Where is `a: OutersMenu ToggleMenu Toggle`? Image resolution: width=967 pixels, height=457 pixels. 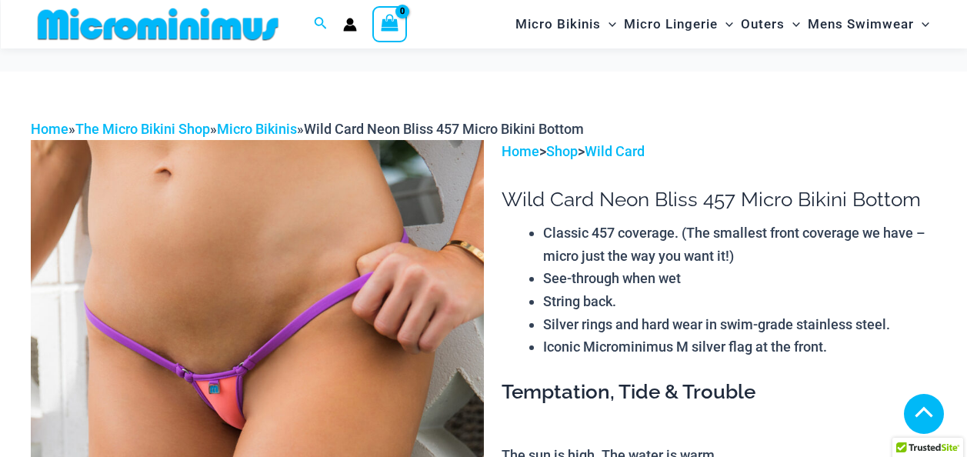
a: OutersMenu ToggleMenu Toggle is located at coordinates (770, 24).